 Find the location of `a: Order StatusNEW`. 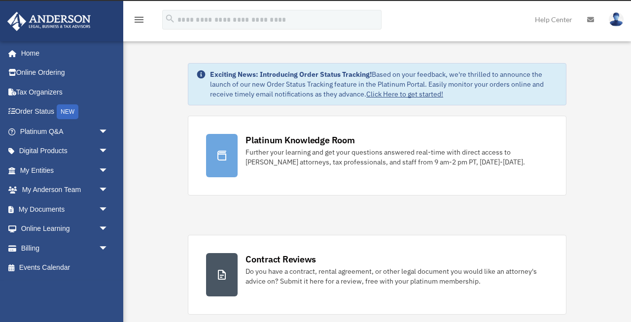

a: Order StatusNEW is located at coordinates (65, 112).